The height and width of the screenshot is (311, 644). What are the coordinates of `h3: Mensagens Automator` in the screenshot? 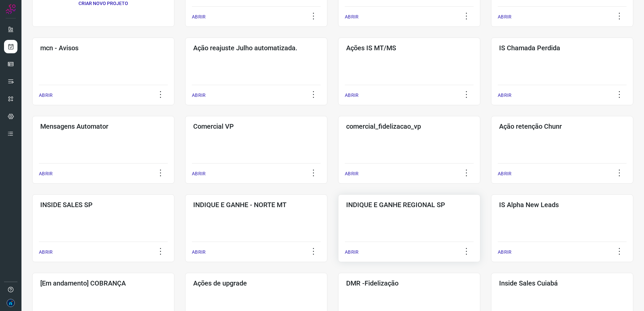 It's located at (103, 126).